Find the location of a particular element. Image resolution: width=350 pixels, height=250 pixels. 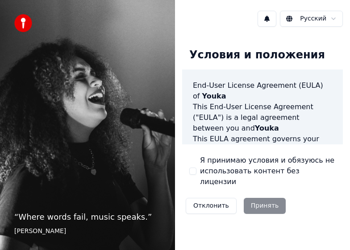

label: Я принимаю условия и обязуюсь не использовать контент без лицензии is located at coordinates (268, 171).